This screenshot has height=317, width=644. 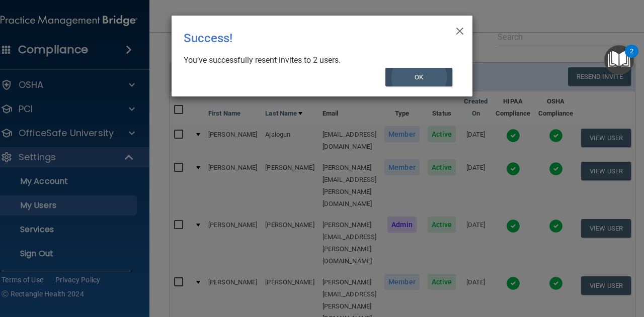 What do you see at coordinates (318, 61) in the screenshot?
I see `div: You’ve successfully resent invites to 2 users.` at bounding box center [318, 61].